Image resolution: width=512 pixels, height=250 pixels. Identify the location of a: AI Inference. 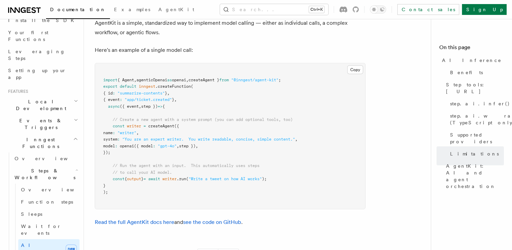
(471, 60).